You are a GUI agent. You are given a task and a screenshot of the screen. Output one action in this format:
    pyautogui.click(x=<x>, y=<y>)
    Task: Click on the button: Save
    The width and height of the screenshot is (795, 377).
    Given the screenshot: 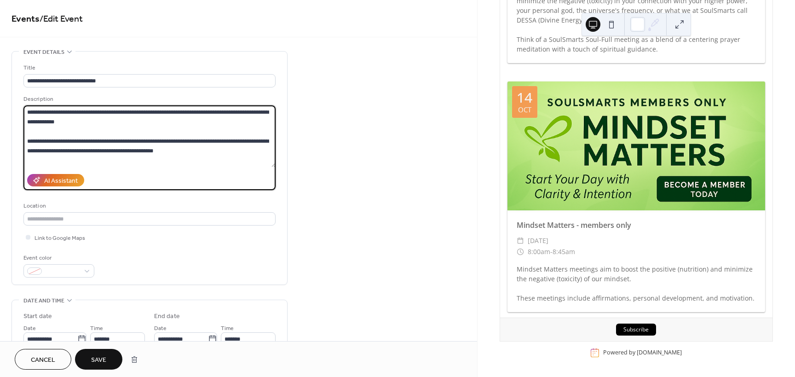 What is the action you would take?
    pyautogui.click(x=98, y=359)
    